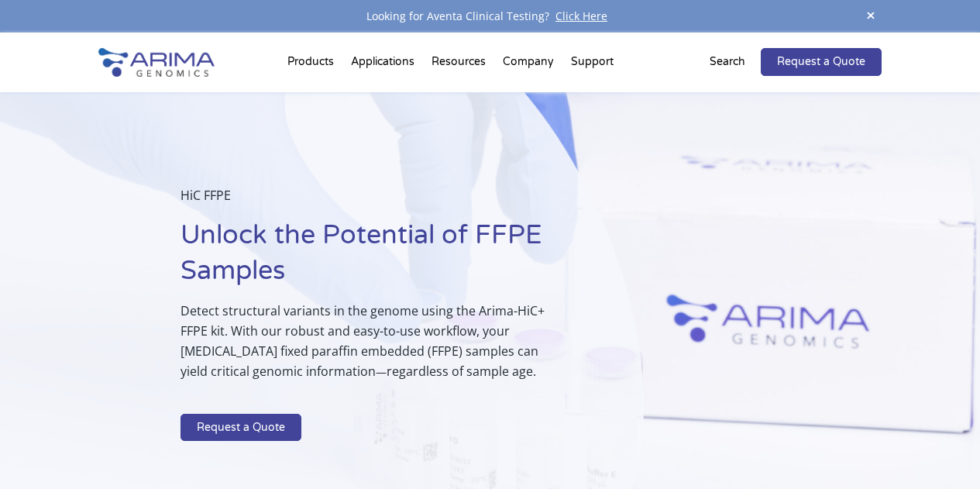 This screenshot has height=489, width=980. Describe the element at coordinates (490, 16) in the screenshot. I see `div: Looking for Aventa Clinical Testing?` at that location.